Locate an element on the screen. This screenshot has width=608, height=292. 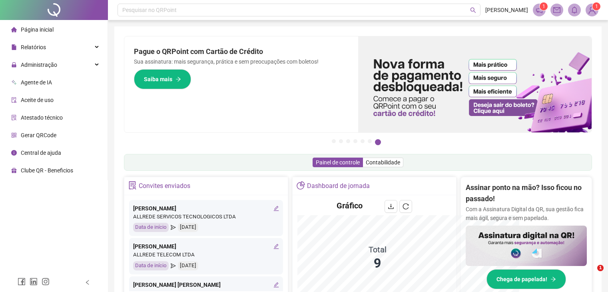
button: 6 is located at coordinates (370, 141).